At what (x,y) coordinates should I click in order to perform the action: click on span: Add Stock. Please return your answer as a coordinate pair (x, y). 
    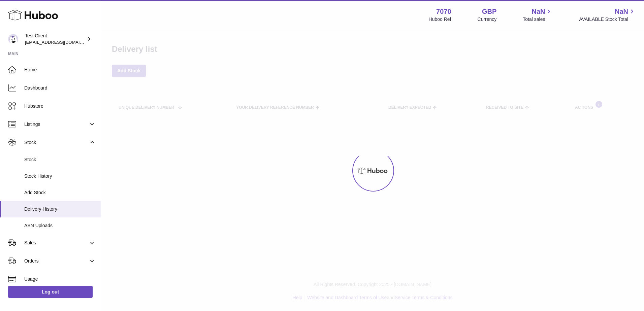
    Looking at the image, I should click on (60, 192).